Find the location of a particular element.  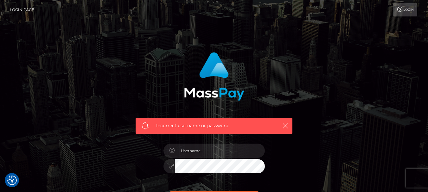

a: Login Page is located at coordinates (22, 10).